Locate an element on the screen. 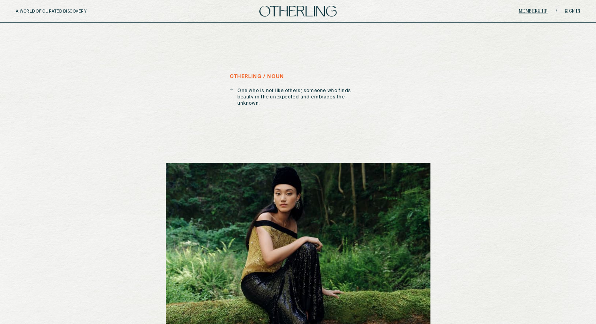 The height and width of the screenshot is (324, 596). p: One who is not like others; someone who finds beauty in the unexpected and embraces the unknown. is located at coordinates (301, 97).